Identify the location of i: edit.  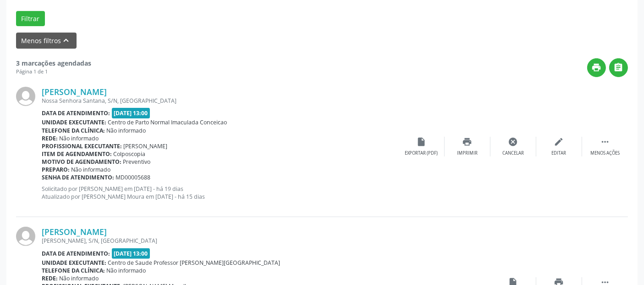
(559, 142).